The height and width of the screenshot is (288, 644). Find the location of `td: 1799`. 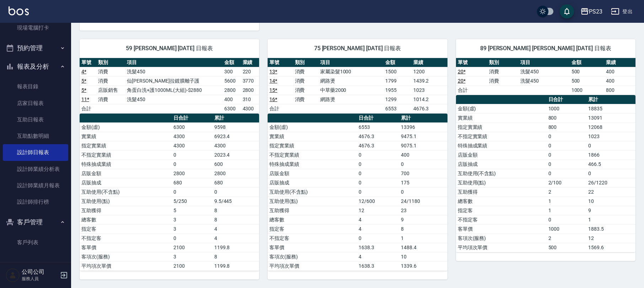

td: 1799 is located at coordinates (397, 81).